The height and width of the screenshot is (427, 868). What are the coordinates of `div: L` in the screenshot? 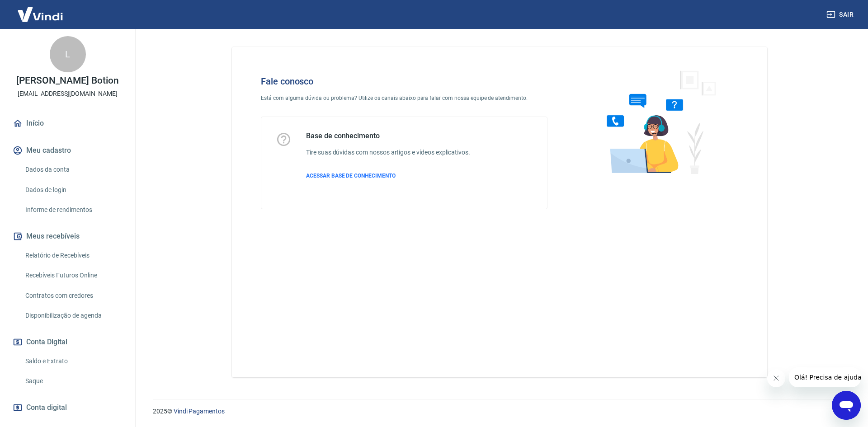 It's located at (68, 54).